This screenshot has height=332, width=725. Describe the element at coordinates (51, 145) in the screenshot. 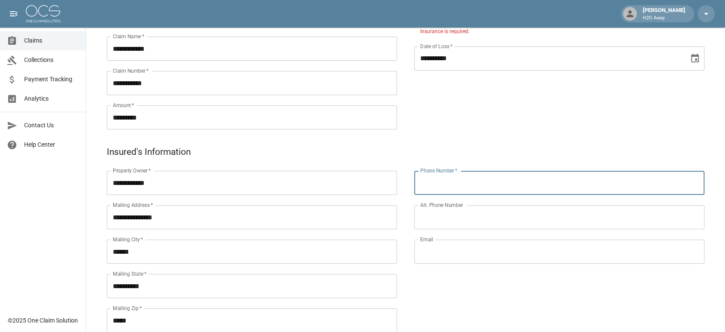

I see `span: Help Center` at that location.